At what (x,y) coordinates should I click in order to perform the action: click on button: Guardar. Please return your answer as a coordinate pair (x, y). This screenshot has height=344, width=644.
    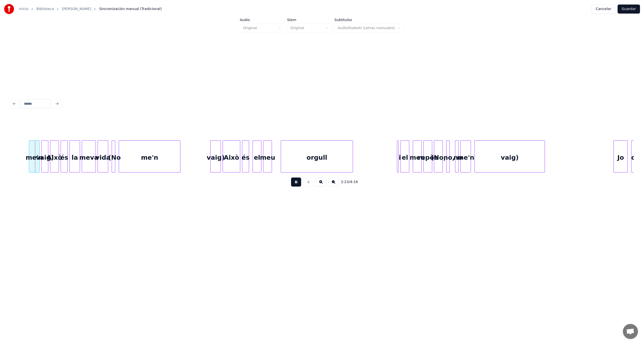
    Looking at the image, I should click on (629, 9).